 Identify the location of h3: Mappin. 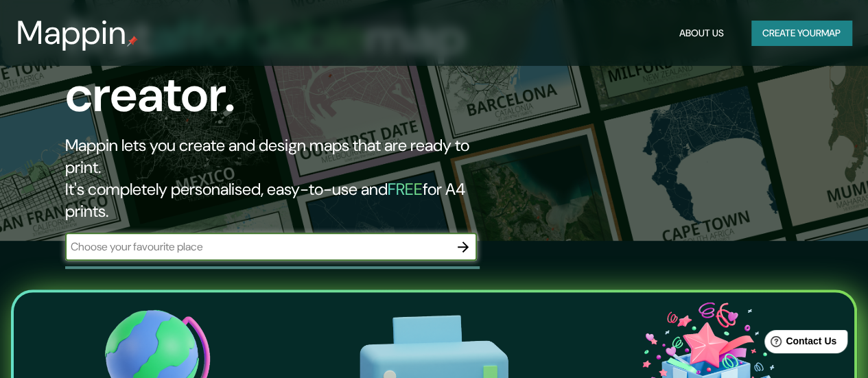
(71, 32).